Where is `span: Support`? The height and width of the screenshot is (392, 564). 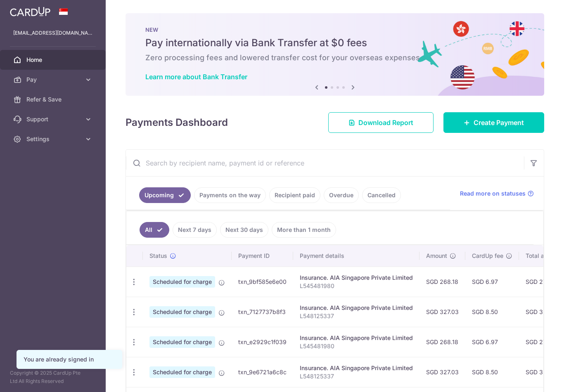
span: Support is located at coordinates (54, 119).